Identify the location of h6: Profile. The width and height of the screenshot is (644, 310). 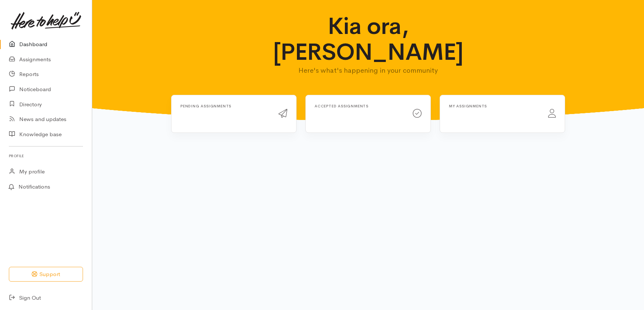
(46, 156).